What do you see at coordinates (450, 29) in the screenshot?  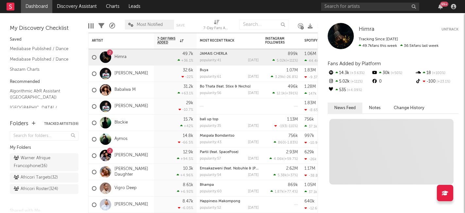 I see `button: Untrack` at bounding box center [450, 29].